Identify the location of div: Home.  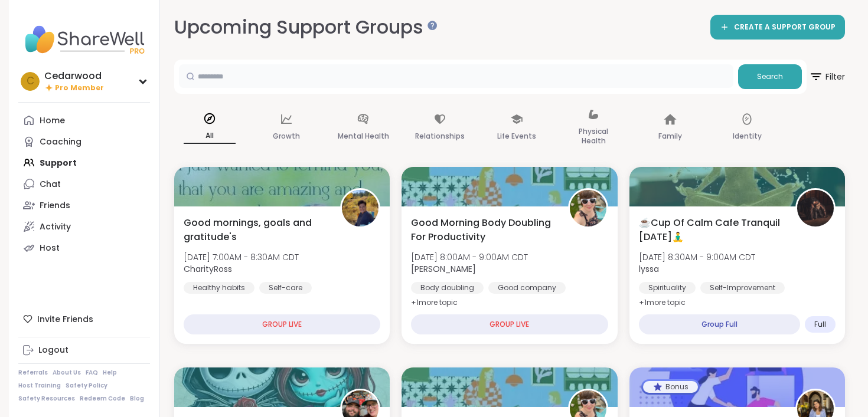
(52, 121).